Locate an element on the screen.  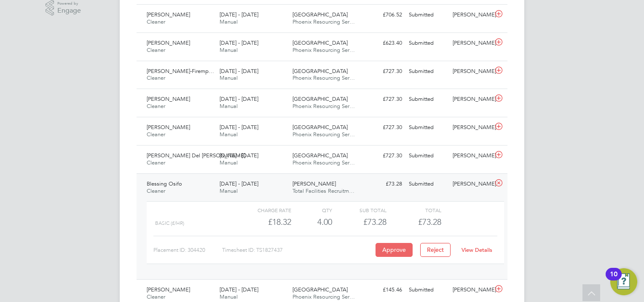
button: Reject is located at coordinates (435, 250).